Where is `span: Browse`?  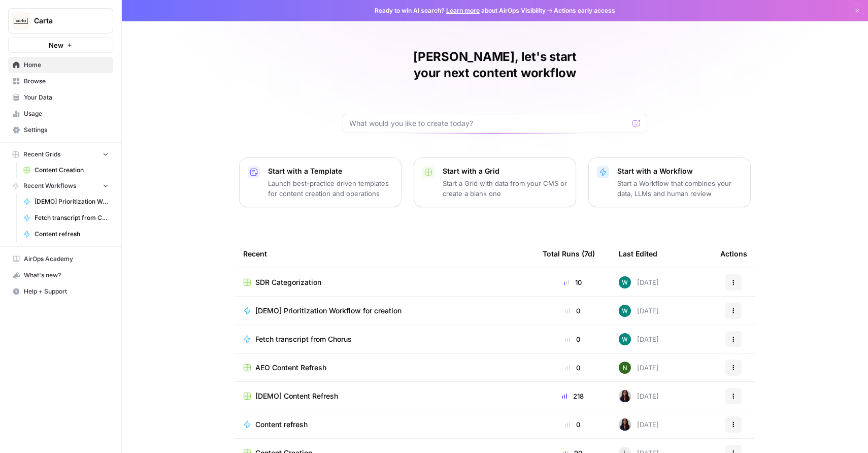
span: Browse is located at coordinates (66, 81).